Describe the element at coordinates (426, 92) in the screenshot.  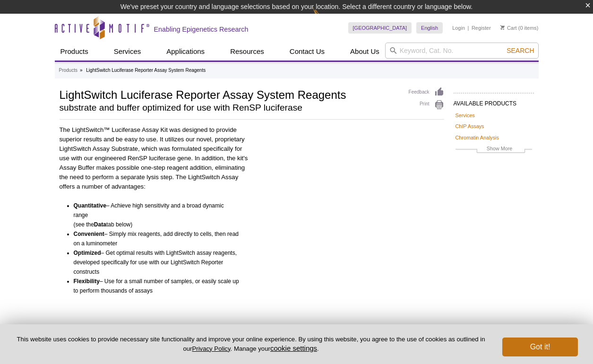
I see `a: Feedback` at that location.